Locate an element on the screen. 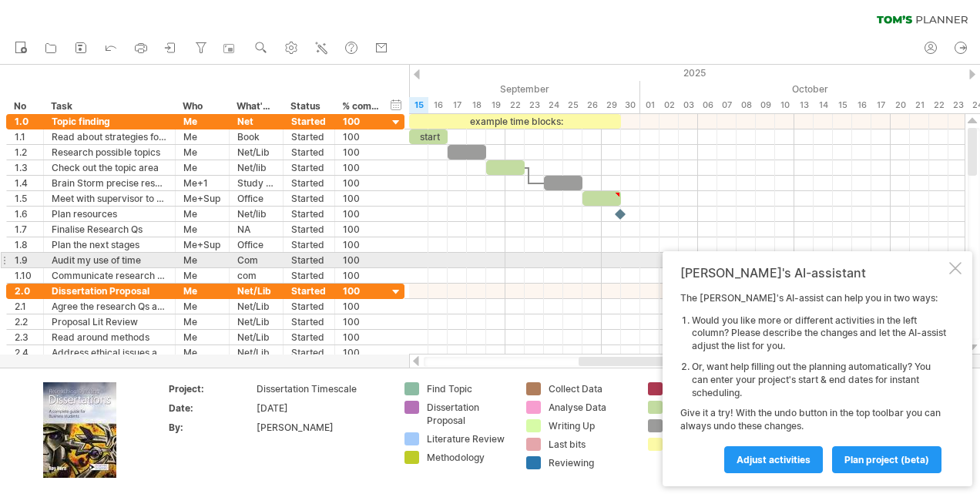 This screenshot has height=494, width=980. img: ae64b563-e3e0-416d-90a8-e32b171956a1.jpg is located at coordinates (79, 430).